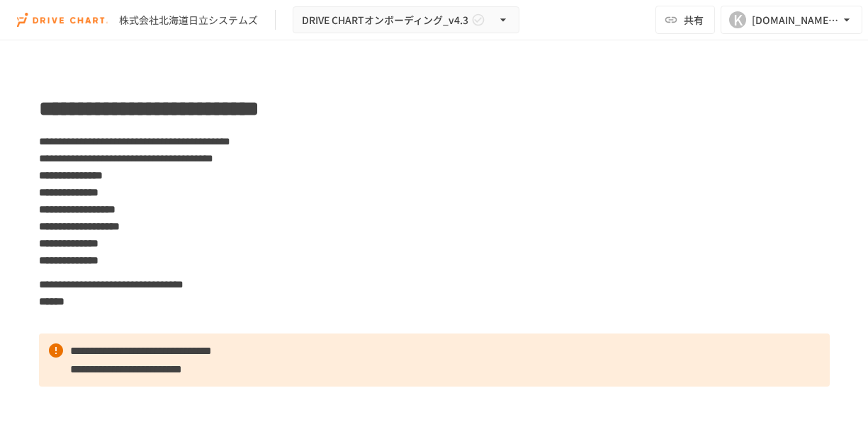 The width and height of the screenshot is (868, 422). I want to click on span: 共有, so click(693, 20).